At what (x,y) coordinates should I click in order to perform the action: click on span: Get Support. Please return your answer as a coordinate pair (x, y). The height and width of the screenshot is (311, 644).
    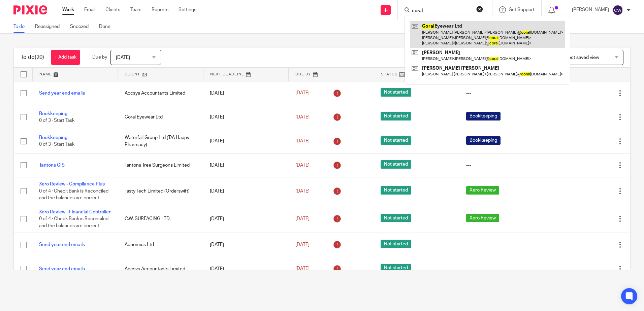
    Looking at the image, I should click on (522, 10).